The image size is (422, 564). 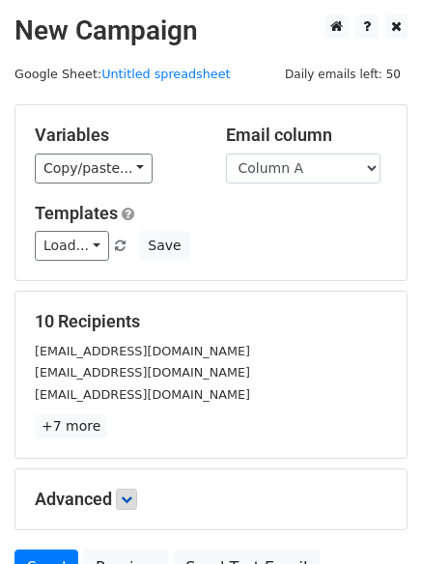 I want to click on a: Templates, so click(x=76, y=213).